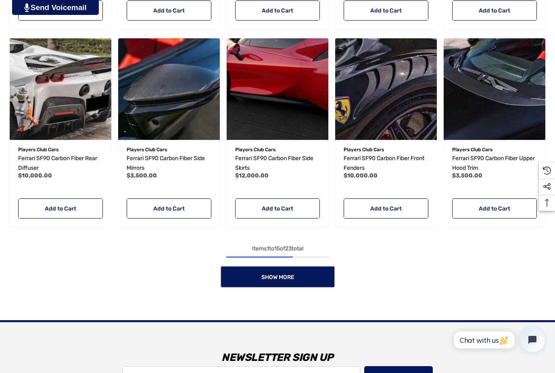  I want to click on span: Chat with us, so click(39, 19).